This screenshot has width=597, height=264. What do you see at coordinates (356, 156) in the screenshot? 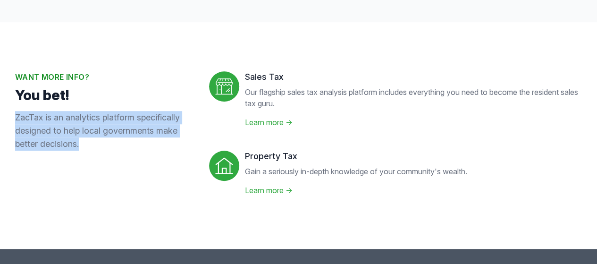
I see `dt: Property Tax` at bounding box center [356, 156].